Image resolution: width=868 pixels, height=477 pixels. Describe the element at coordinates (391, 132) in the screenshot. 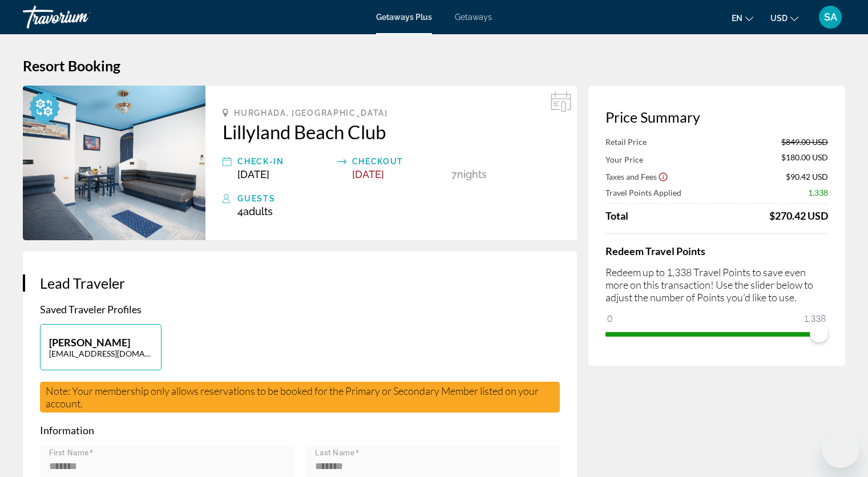

I see `a: Lillyland Beach Club` at that location.